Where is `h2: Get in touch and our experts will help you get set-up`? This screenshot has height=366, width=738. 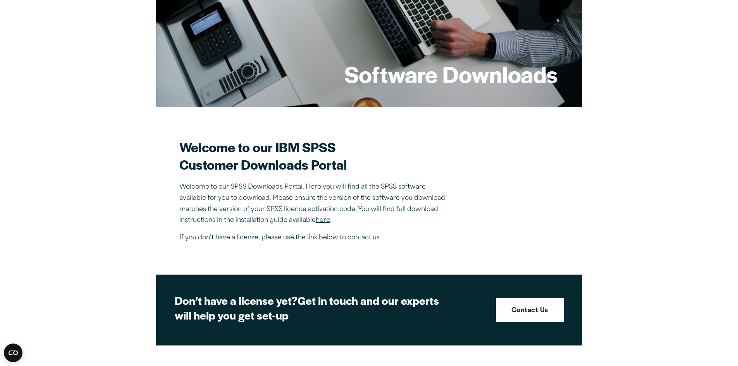
h2: Get in touch and our experts will help you get set-up is located at coordinates (310, 308).